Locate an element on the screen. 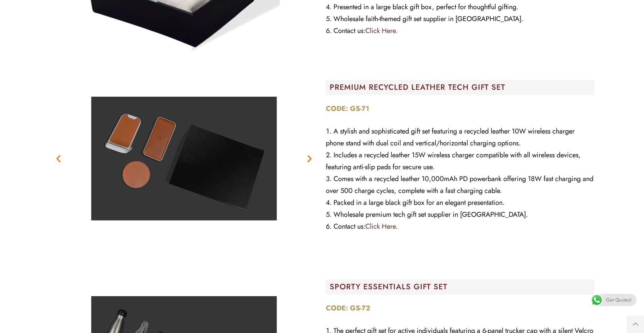 This screenshot has width=644, height=333. li: Presented in a large black gift box, perfect for thoughtful gifting. is located at coordinates (460, 7).